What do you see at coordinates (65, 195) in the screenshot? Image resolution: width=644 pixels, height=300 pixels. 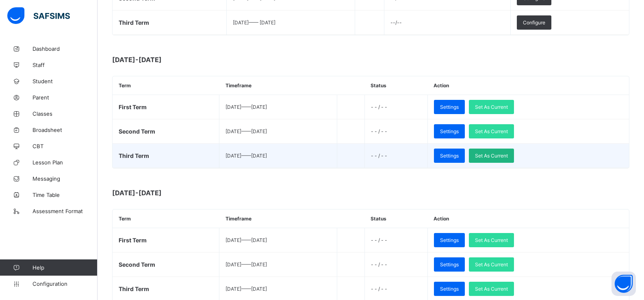 I see `span: Time Table` at bounding box center [65, 195].